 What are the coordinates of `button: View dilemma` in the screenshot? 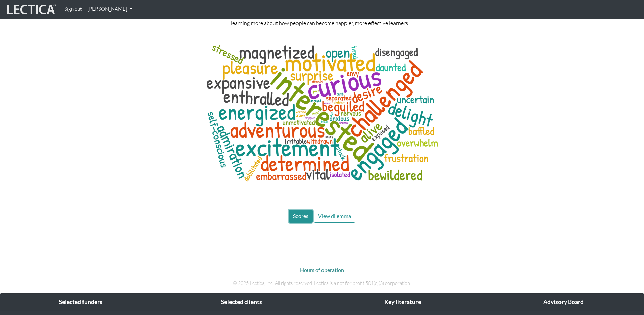 It's located at (334, 216).